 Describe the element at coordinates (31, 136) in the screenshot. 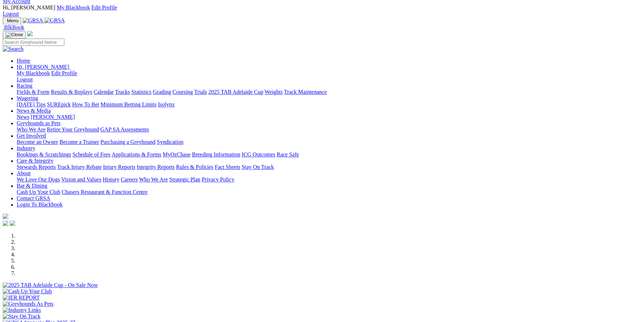

I see `a: Get Involved` at that location.